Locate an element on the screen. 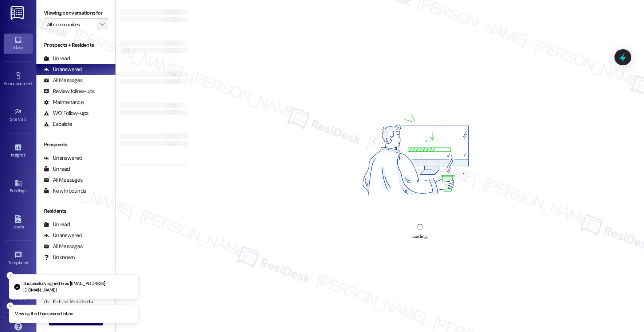 This screenshot has width=644, height=332. a: Inbox is located at coordinates (18, 43).